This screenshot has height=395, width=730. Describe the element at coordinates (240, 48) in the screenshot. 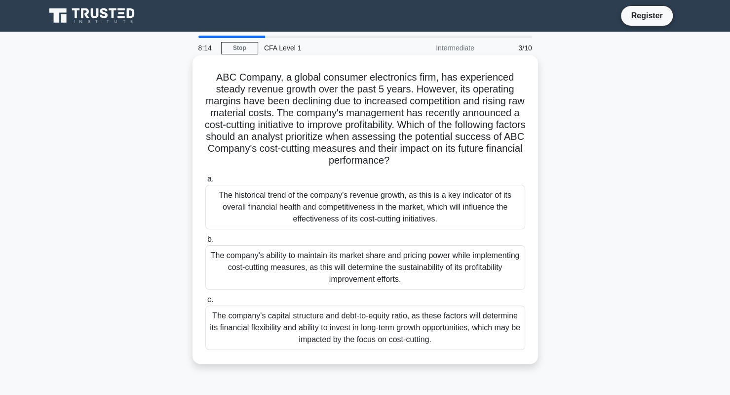

I see `a: Stop` at that location.